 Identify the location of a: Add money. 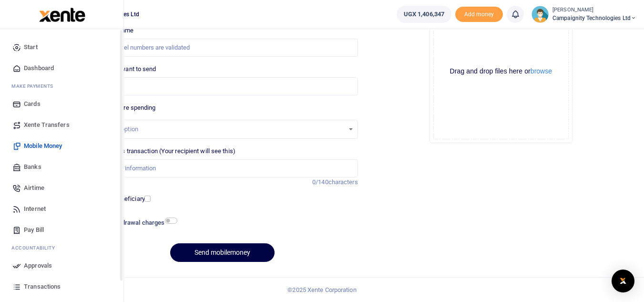
(478, 13).